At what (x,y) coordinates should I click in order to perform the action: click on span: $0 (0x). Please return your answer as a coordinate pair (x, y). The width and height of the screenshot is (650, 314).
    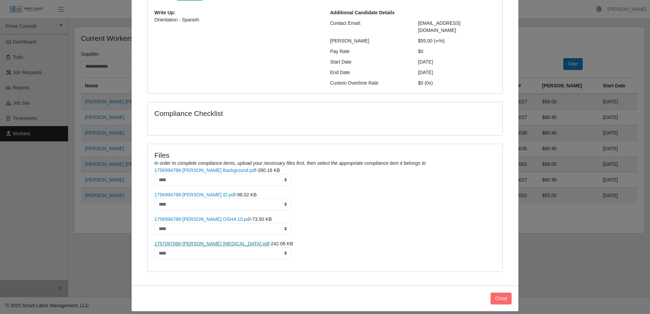
    Looking at the image, I should click on (426, 83).